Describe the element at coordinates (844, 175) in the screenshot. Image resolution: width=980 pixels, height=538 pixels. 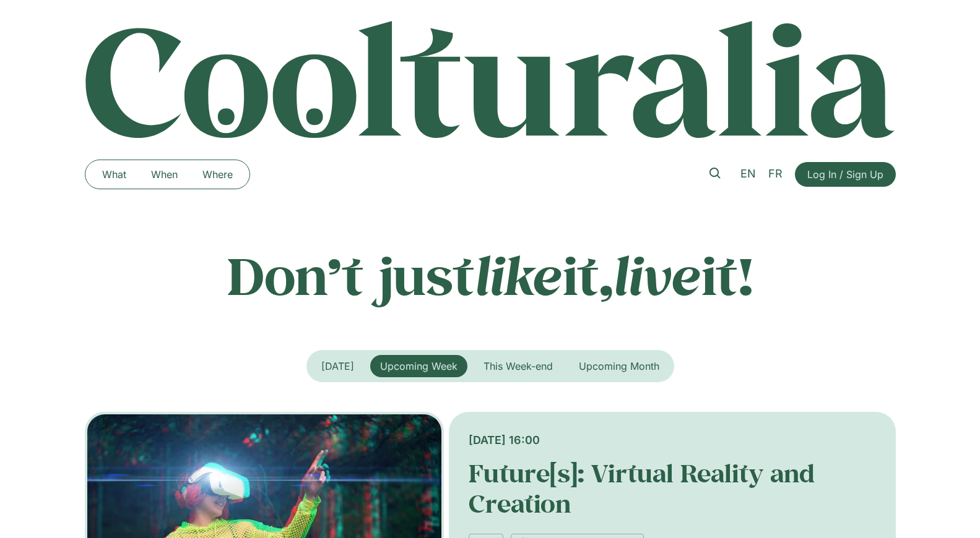
I see `span: Log In / Sign Up` at that location.